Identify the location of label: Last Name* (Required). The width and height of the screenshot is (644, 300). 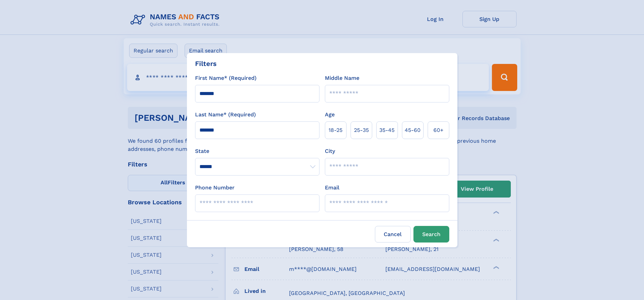
(226, 115).